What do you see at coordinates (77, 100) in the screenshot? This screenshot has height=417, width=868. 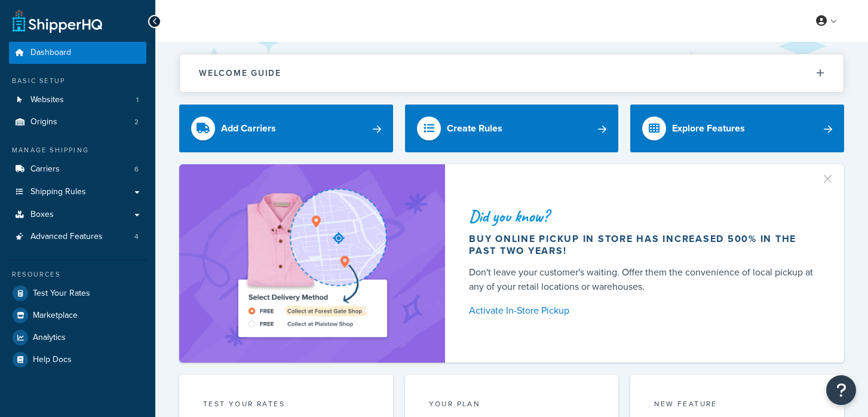 I see `li: Websites` at bounding box center [77, 100].